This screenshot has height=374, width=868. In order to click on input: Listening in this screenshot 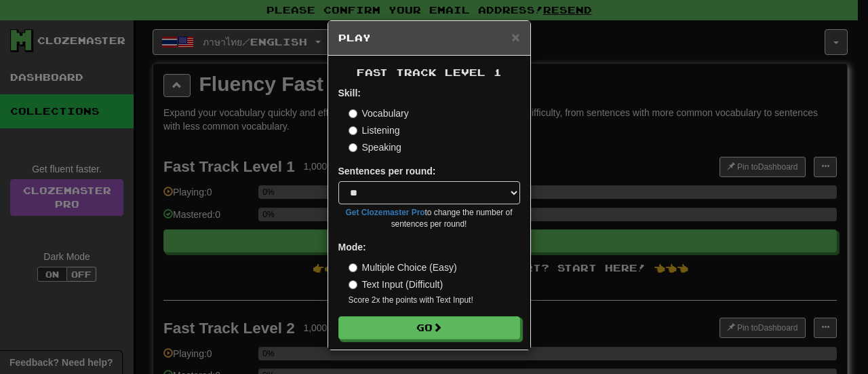, I will do `click(353, 131)`.